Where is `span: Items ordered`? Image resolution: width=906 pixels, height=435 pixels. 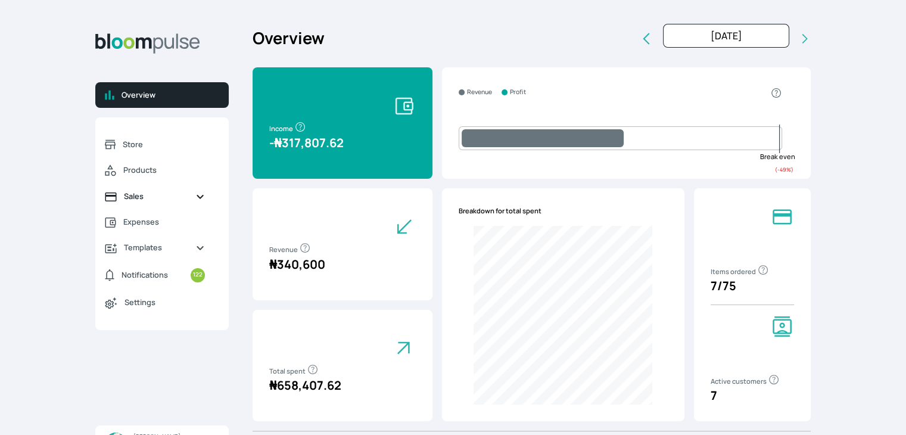
span: Items ordered is located at coordinates (740, 271).